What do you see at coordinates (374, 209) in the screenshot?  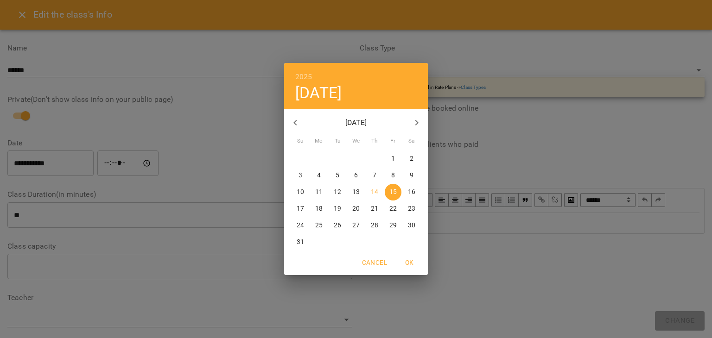 I see `p: 21` at bounding box center [374, 209].